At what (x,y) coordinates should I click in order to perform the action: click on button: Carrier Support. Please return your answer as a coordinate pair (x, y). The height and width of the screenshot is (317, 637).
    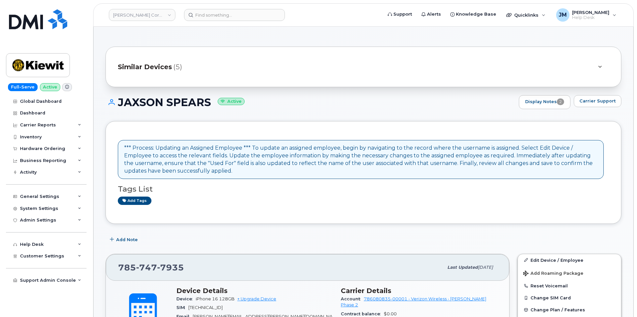
    Looking at the image, I should click on (598, 101).